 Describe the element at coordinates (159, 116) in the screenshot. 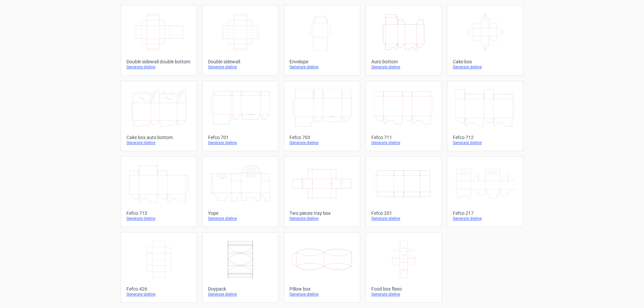

I see `a: Cake box auto bottomGenerate dieline` at that location.